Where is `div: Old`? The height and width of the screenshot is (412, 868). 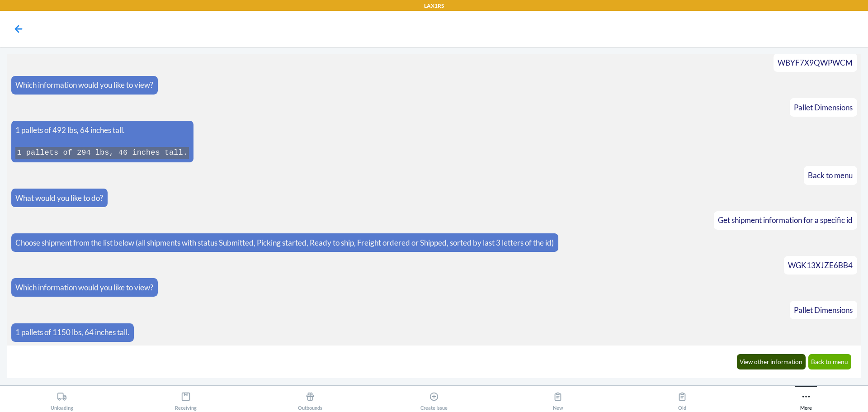
div: Old is located at coordinates (682, 399).